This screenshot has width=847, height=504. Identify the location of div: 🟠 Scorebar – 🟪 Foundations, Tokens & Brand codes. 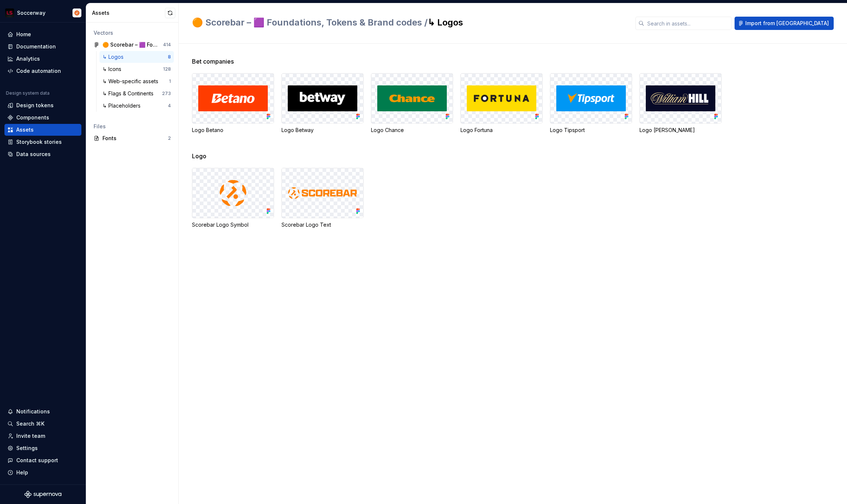
(130, 44).